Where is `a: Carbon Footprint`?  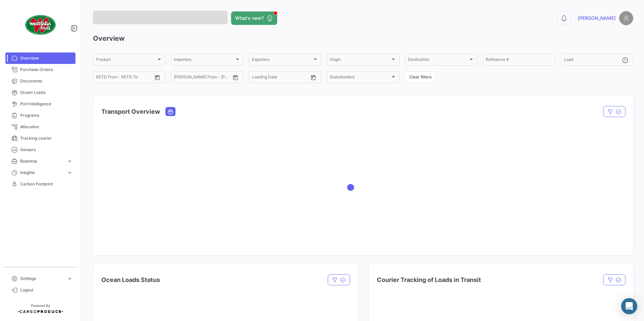 a: Carbon Footprint is located at coordinates (41, 184).